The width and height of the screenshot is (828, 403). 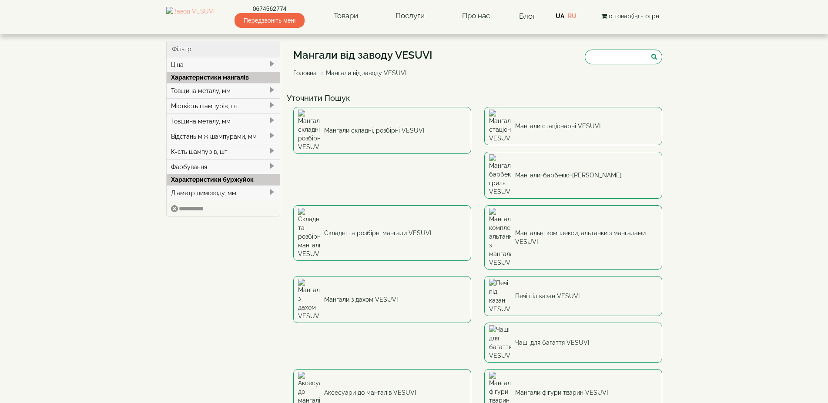 I want to click on a: Мангальні комплекси, альтанки з мангалами VESUVI Мангальні комплекси, альтанки з мангалами VESUVI, so click(x=573, y=237).